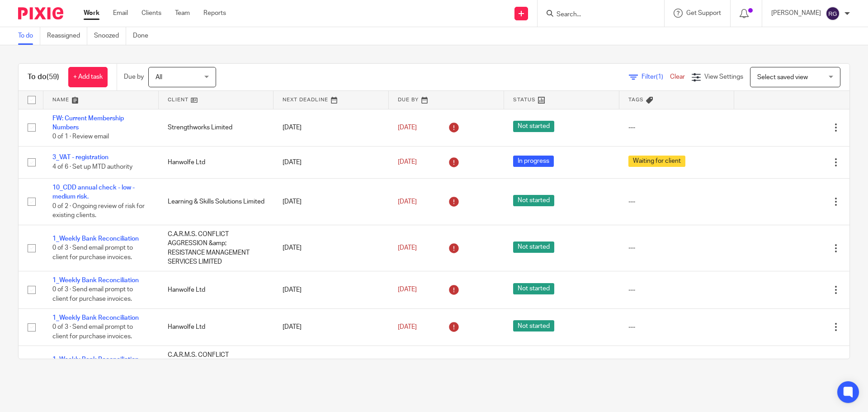 The image size is (868, 412). What do you see at coordinates (636, 99) in the screenshot?
I see `span: Tags` at bounding box center [636, 99].